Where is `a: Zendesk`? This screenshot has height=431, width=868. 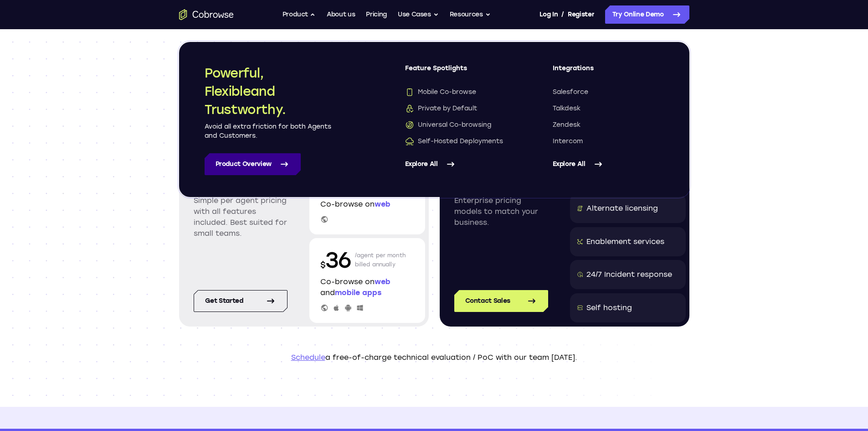
a: Zendesk is located at coordinates (608, 125).